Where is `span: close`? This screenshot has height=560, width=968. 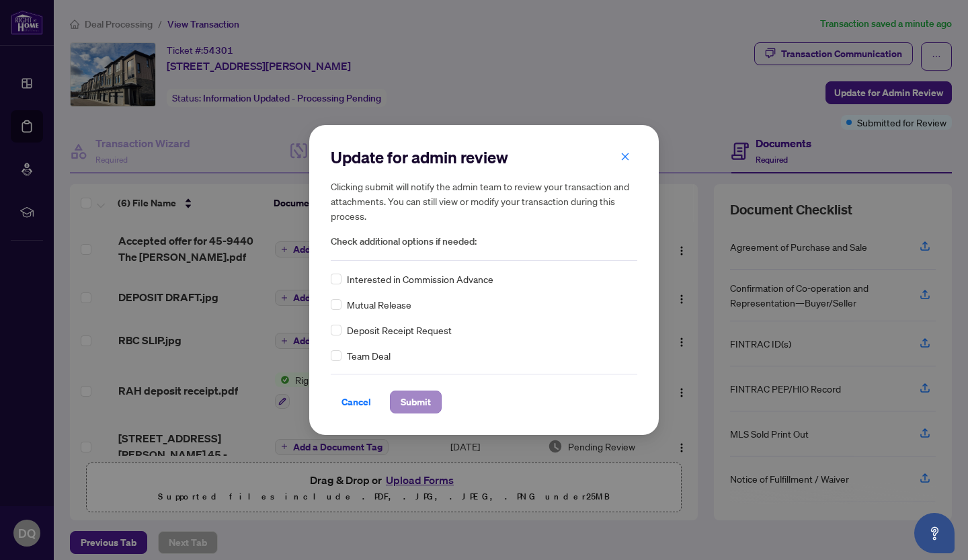
span: close is located at coordinates (625, 156).